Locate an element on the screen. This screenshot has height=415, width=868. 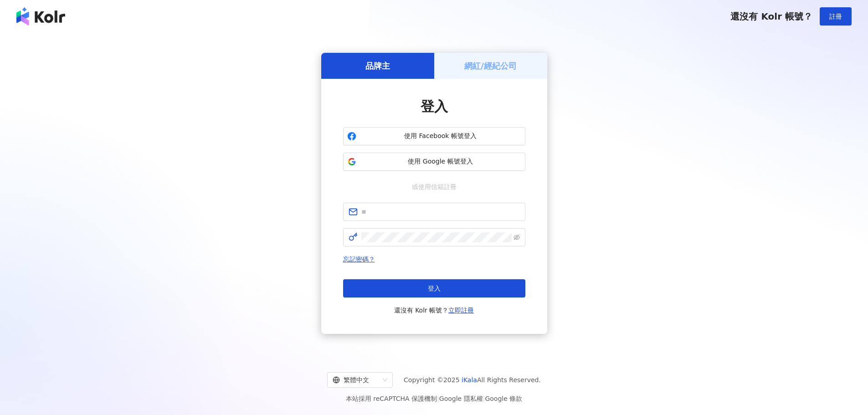
span: 使用 Facebook 帳號登入 is located at coordinates (440, 136).